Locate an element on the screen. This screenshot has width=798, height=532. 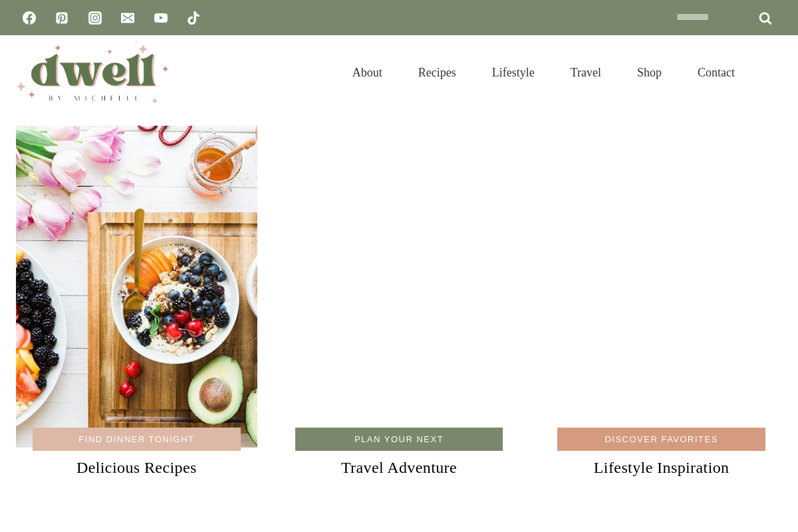
button: View Search Form is located at coordinates (770, 72).